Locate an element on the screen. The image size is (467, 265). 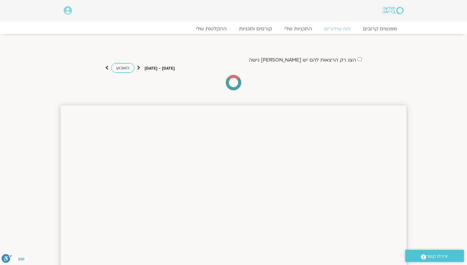
a: קורסים ותכניות is located at coordinates (255, 29).